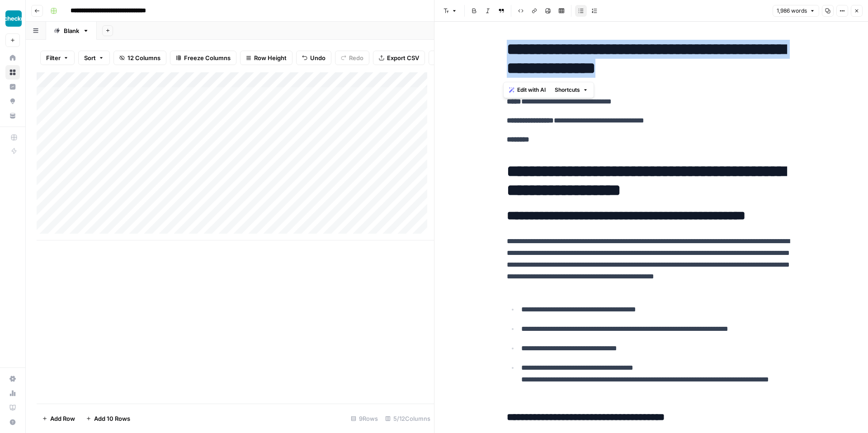 The width and height of the screenshot is (868, 433). Describe the element at coordinates (403, 58) in the screenshot. I see `span: Export CSV` at that location.